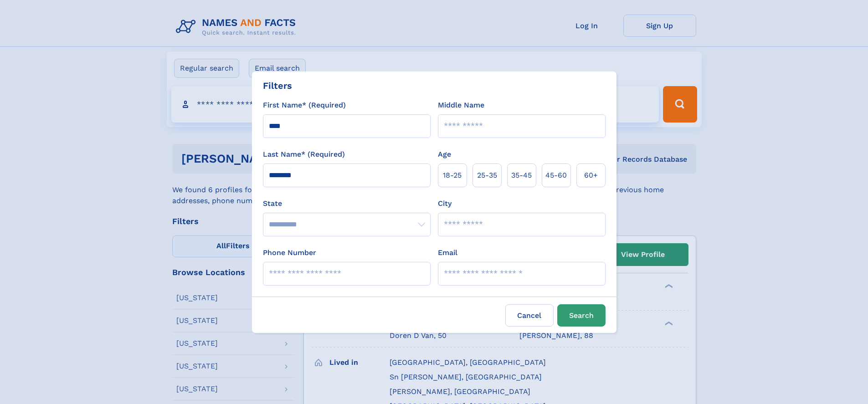  What do you see at coordinates (447, 253) in the screenshot?
I see `label: Email` at bounding box center [447, 253].